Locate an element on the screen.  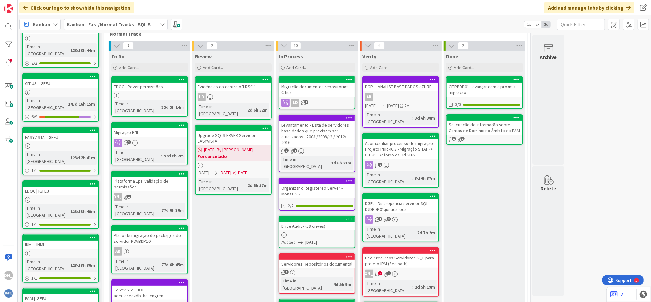
a: Solicitação de Informação sobre Contas de Domínio no Âmbito do PAM is located at coordinates (485, 129).